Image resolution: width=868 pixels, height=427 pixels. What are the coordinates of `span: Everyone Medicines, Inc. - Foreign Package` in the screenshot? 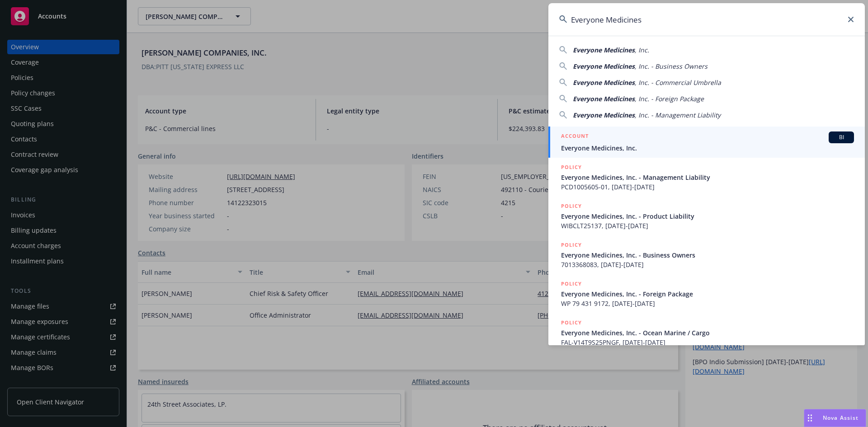 It's located at (707, 293).